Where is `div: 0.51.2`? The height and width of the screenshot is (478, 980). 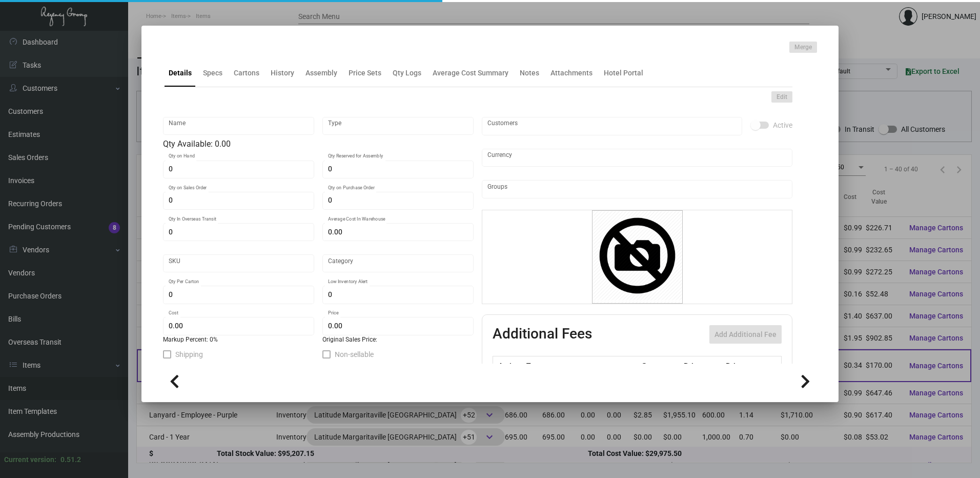 div: 0.51.2 is located at coordinates (71, 459).